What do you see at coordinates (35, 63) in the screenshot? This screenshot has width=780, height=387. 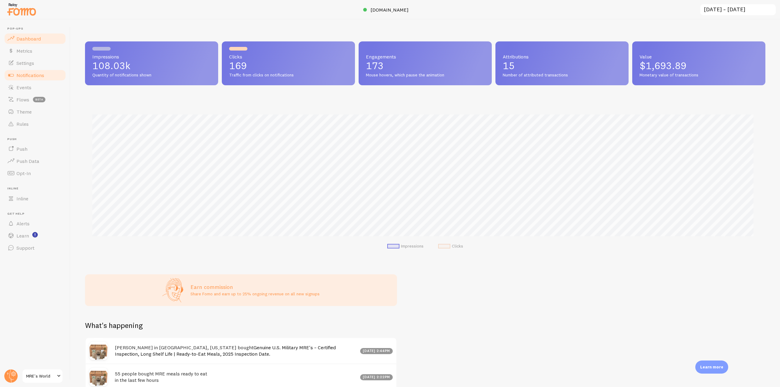 I see `a: Settings` at bounding box center [35, 63].